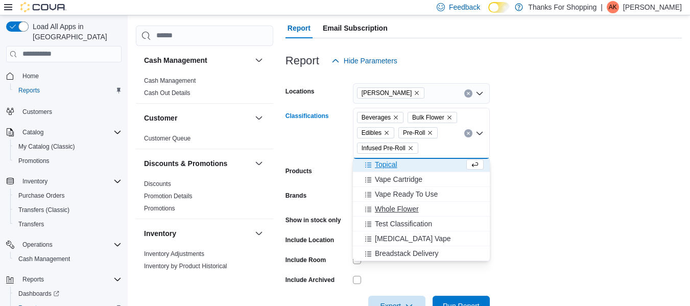 The height and width of the screenshot is (306, 690). Describe the element at coordinates (174, 254) in the screenshot. I see `a: Inventory Adjustments` at that location.